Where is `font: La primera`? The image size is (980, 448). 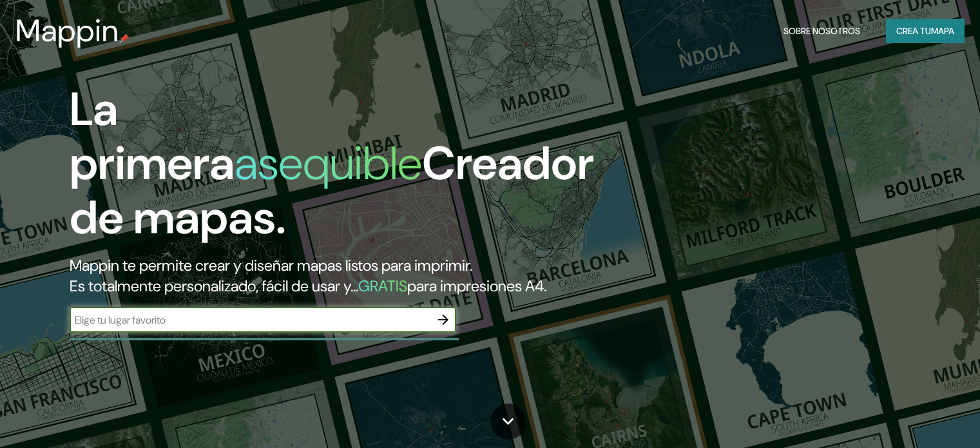 font: La primera is located at coordinates (152, 136).